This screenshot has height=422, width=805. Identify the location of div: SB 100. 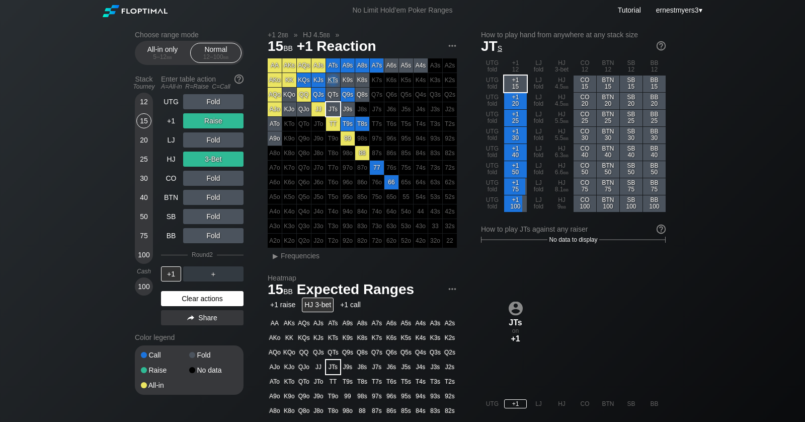
(631, 203).